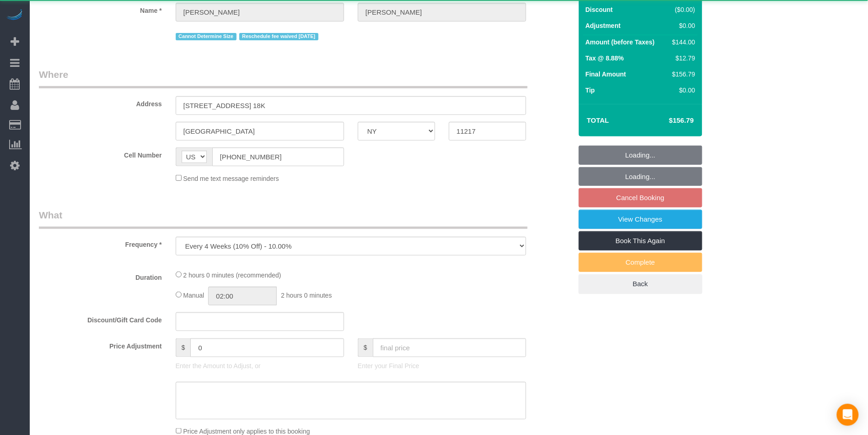 Image resolution: width=868 pixels, height=435 pixels. What do you see at coordinates (682, 42) in the screenshot?
I see `div: $144.00` at bounding box center [682, 42].